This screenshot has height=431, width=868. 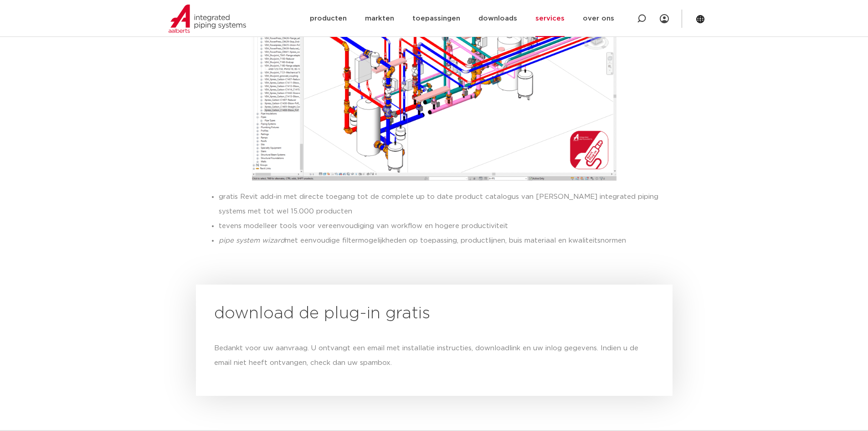 What do you see at coordinates (443, 204) in the screenshot?
I see `li: gratis Revit add-in met directe toegang tot de complete up to date product catalogus van [PERSON_...` at bounding box center [443, 204].